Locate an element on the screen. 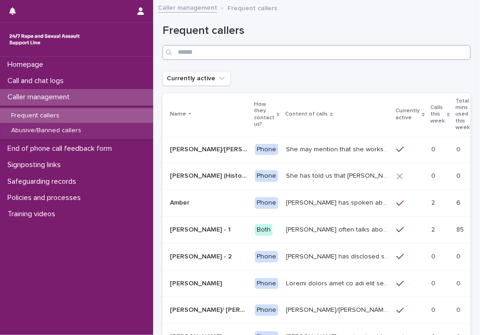 Image resolution: width=480 pixels, height=335 pixels. p: Amber has spoken about multiple experiences of sexual abuse. Amber told us she is now 18 (as of 0... is located at coordinates (338, 202).